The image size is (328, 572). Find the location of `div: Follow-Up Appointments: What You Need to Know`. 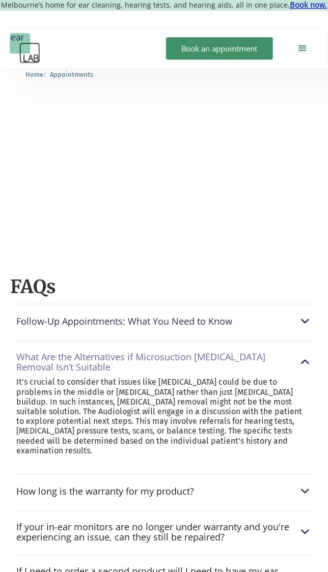

div: Follow-Up Appointments: What You Need to Know is located at coordinates (124, 321).